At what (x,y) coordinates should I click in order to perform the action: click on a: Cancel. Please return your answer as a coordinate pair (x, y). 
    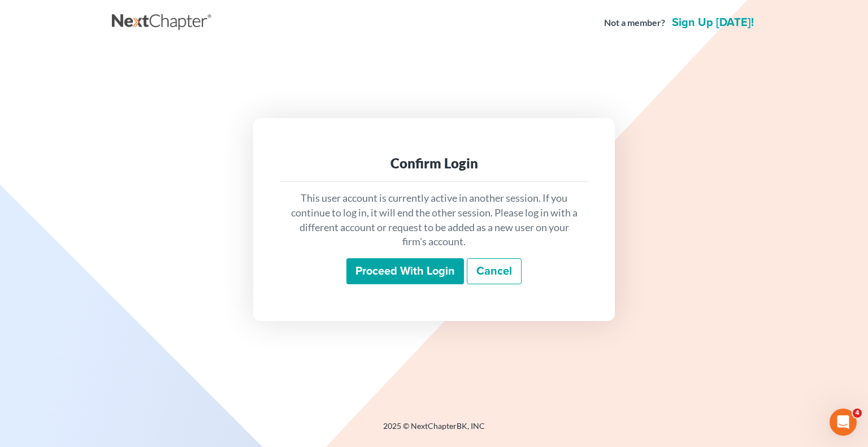
    Looking at the image, I should click on (494, 271).